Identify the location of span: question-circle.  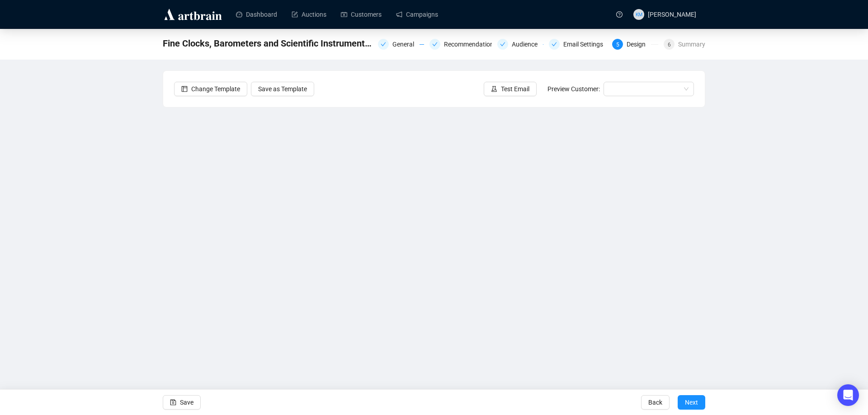
(619, 14).